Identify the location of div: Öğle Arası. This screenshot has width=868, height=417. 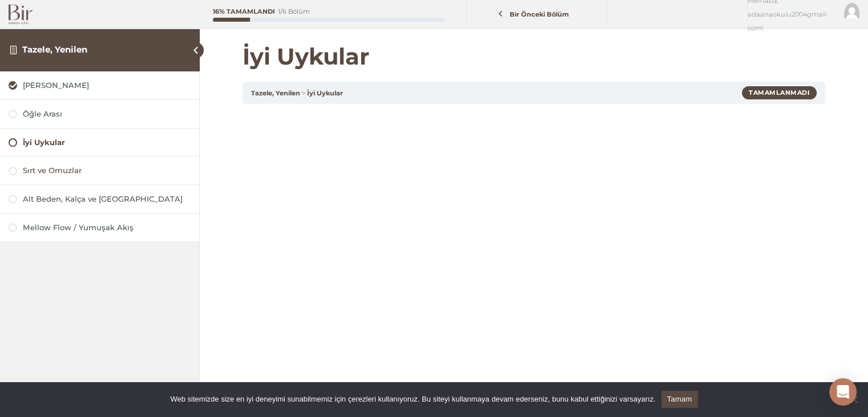
(107, 113).